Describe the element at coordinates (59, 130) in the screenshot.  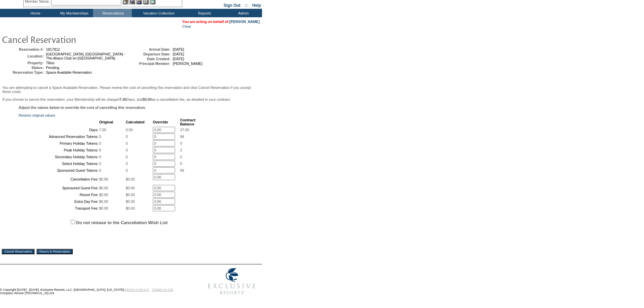
I see `td: Days:` at that location.